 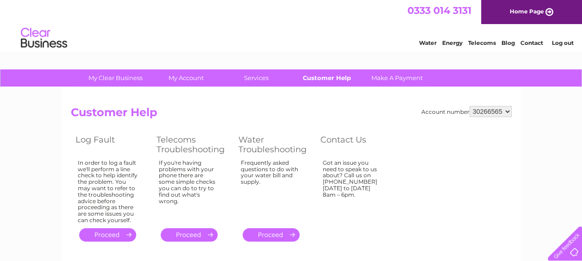 What do you see at coordinates (482, 43) in the screenshot?
I see `a: Telecoms` at bounding box center [482, 43].